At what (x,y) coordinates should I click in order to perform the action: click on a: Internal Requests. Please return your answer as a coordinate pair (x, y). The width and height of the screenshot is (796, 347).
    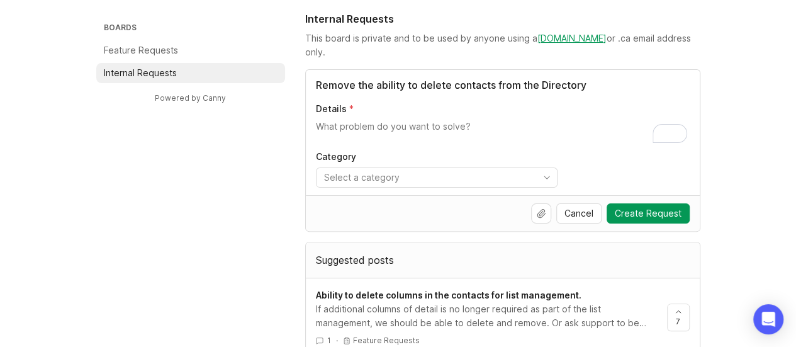
    Looking at the image, I should click on (191, 73).